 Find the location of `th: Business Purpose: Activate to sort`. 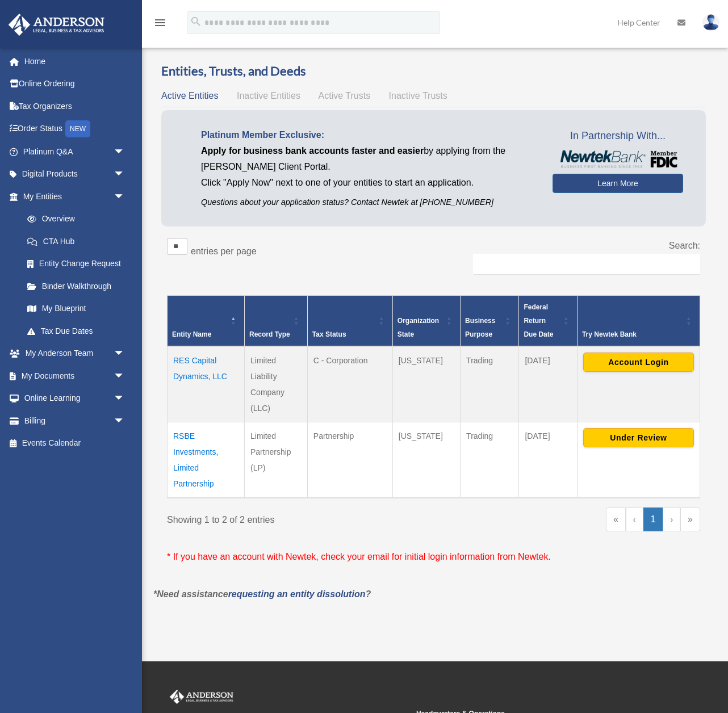

th: Business Purpose: Activate to sort is located at coordinates (489, 321).